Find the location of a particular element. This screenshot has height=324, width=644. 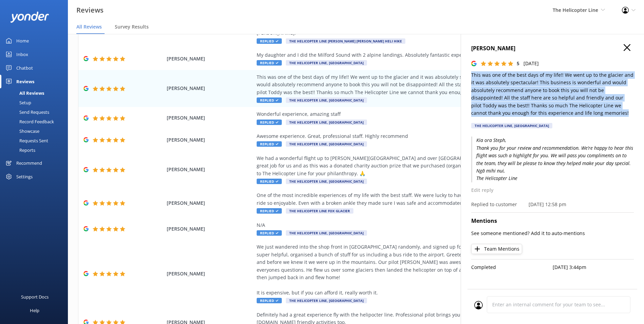

div: Help is located at coordinates (35, 311).